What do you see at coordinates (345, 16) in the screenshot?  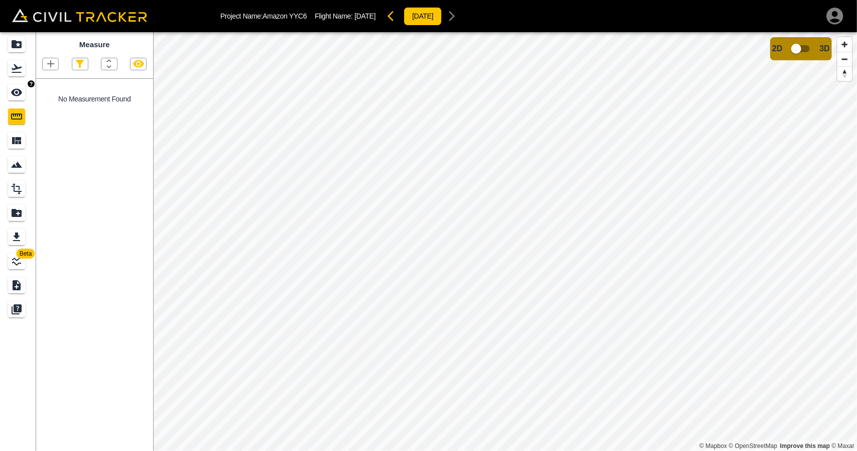 I see `p: Flight Name:` at bounding box center [345, 16].